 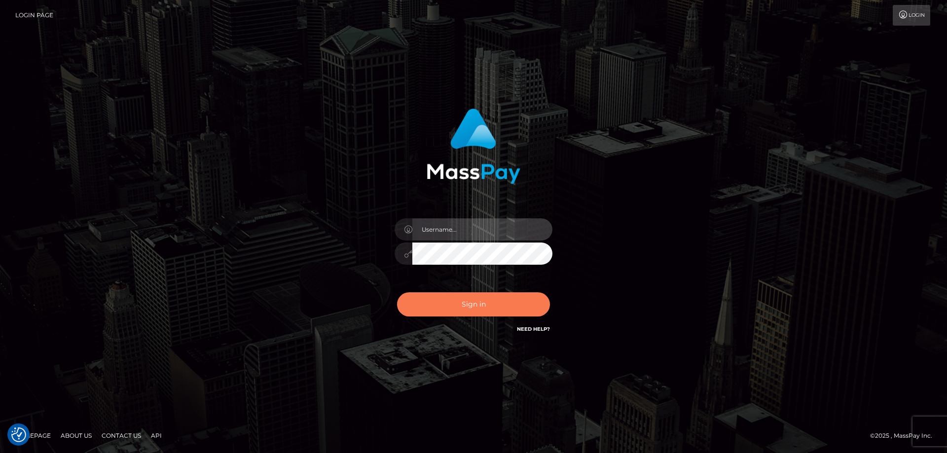 What do you see at coordinates (482, 229) in the screenshot?
I see `input: Username...` at bounding box center [482, 229].